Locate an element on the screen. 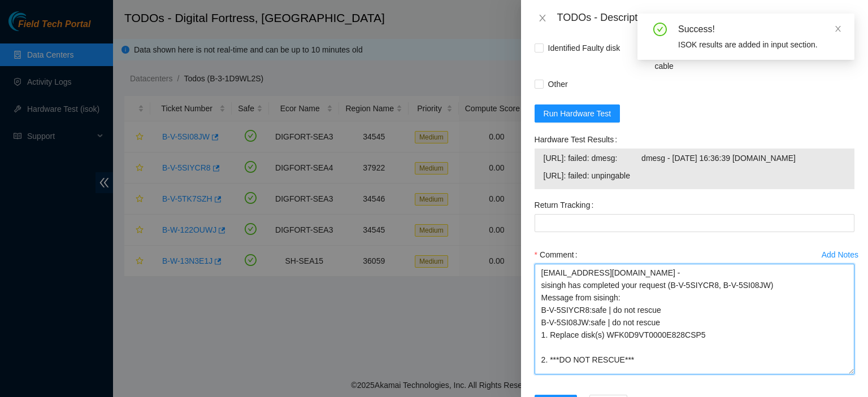 Image resolution: width=868 pixels, height=397 pixels. div: TODOs - Description - B-V-5SI08JW is located at coordinates (706, 18).